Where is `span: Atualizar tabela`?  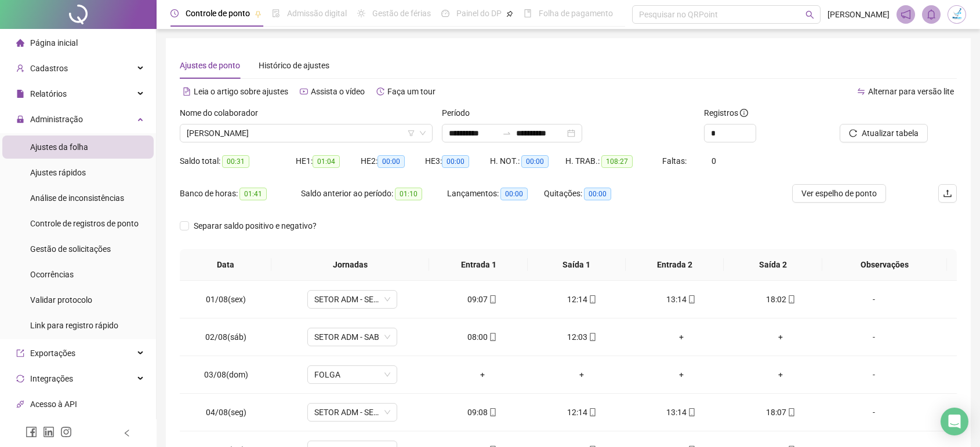
span: Atualizar tabela is located at coordinates (890, 134).